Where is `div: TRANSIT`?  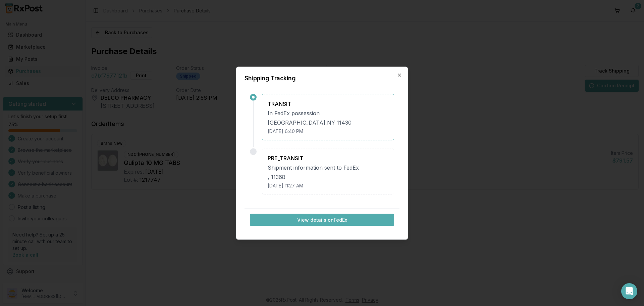 div: TRANSIT is located at coordinates (328, 103).